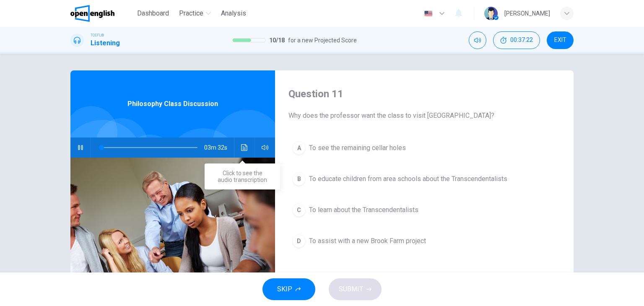  I want to click on a: Analysis, so click(234, 14).